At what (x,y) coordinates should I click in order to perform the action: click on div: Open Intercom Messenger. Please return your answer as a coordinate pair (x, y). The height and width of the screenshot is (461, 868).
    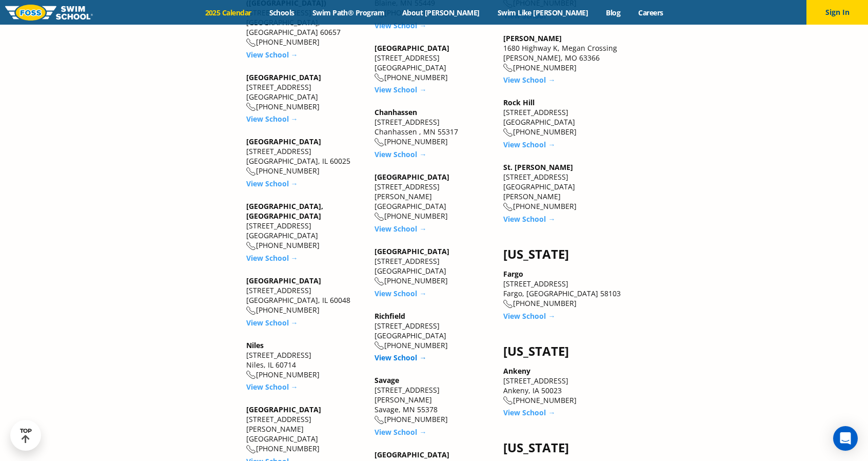
    Looking at the image, I should click on (845, 438).